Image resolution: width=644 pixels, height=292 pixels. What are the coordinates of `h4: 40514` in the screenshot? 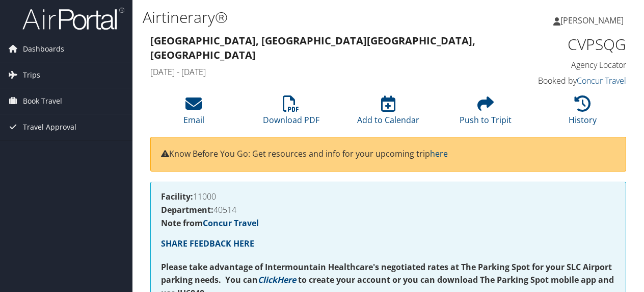 It's located at (388, 210).